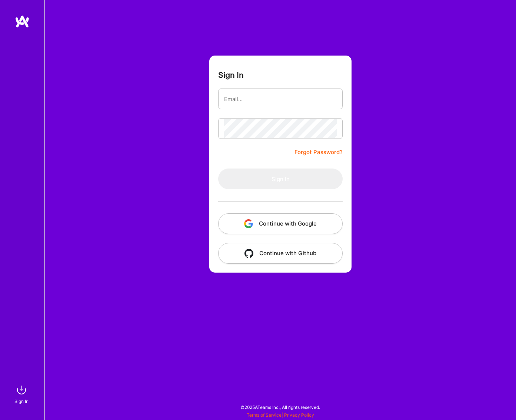  Describe the element at coordinates (319, 152) in the screenshot. I see `a: Forgot Password?` at that location.